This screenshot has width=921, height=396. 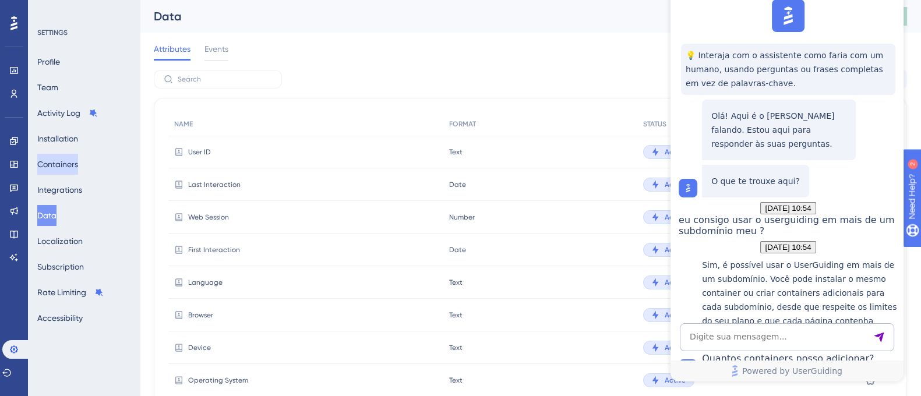 I want to click on span: Language, so click(x=205, y=282).